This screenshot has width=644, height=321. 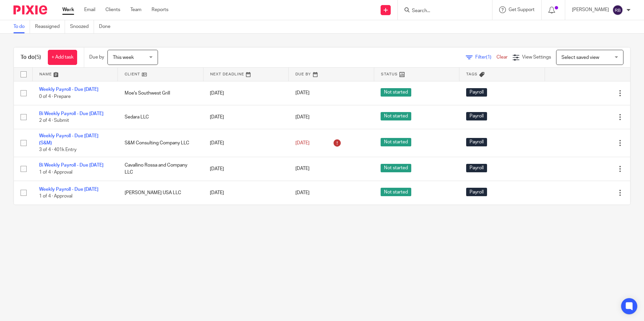 What do you see at coordinates (160, 10) in the screenshot?
I see `a: Reports` at bounding box center [160, 10].